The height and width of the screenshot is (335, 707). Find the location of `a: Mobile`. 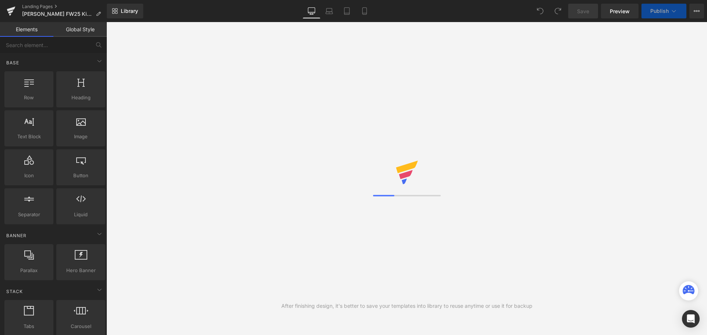

a: Mobile is located at coordinates (364, 11).